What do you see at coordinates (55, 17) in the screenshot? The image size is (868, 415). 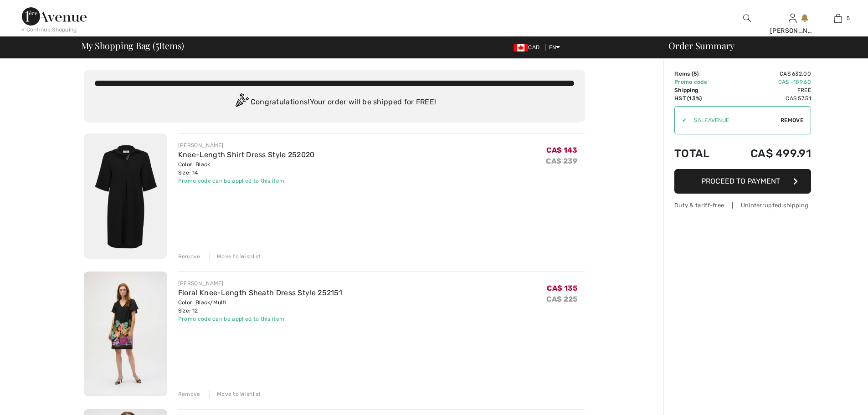 I see `img: 1ère Avenue` at bounding box center [55, 17].